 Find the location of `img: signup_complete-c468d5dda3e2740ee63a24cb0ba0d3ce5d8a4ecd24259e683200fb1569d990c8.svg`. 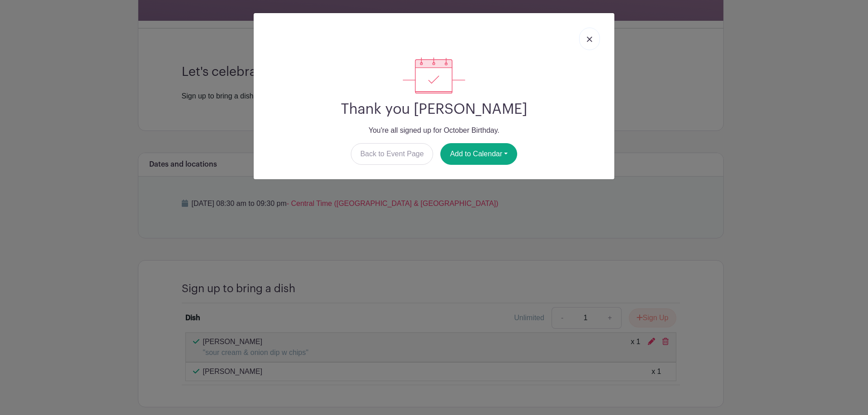

img: signup_complete-c468d5dda3e2740ee63a24cb0ba0d3ce5d8a4ecd24259e683200fb1569d990c8.svg is located at coordinates (434, 76).